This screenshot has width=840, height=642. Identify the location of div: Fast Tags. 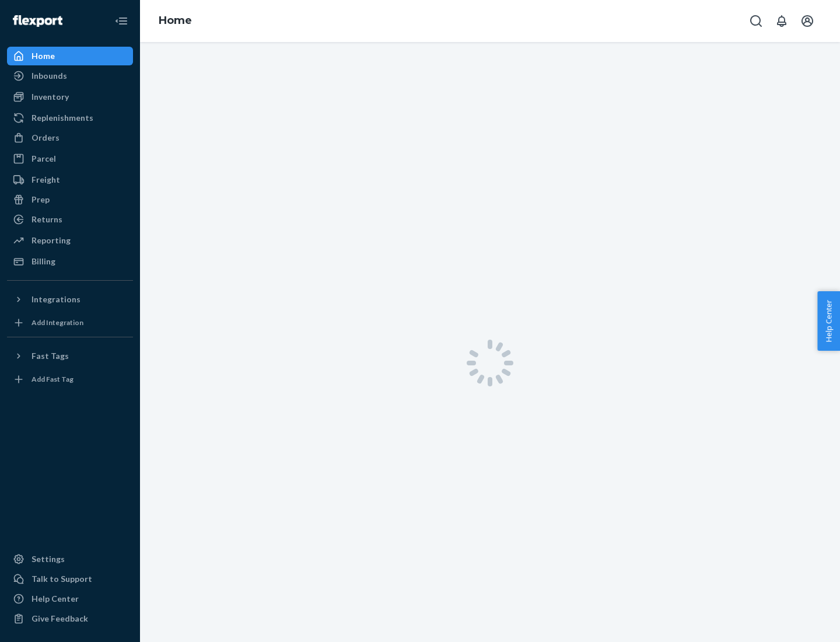
(50, 356).